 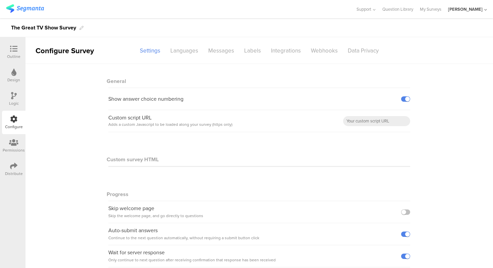 What do you see at coordinates (221, 51) in the screenshot?
I see `div: Messages` at bounding box center [221, 51].